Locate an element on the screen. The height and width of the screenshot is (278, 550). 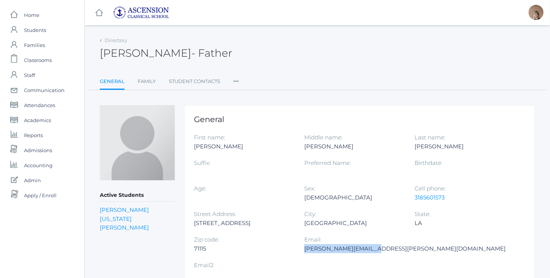
a: Student Contacts is located at coordinates (194, 81).